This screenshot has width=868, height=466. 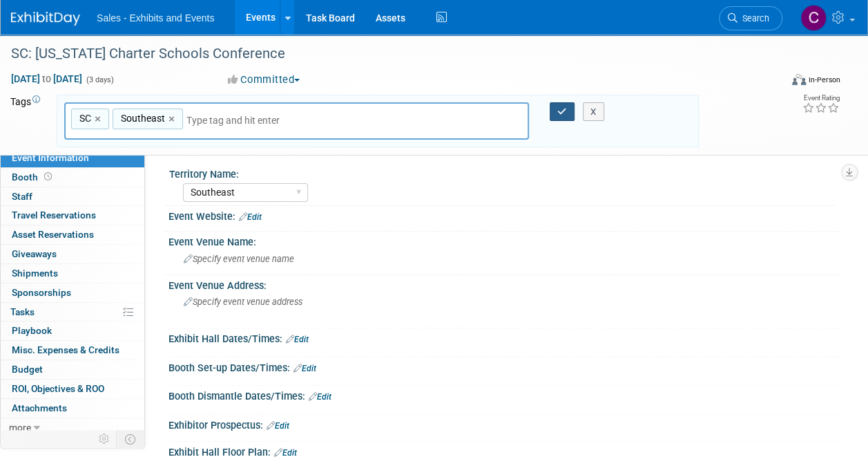 What do you see at coordinates (42, 293) in the screenshot?
I see `span: Sponsorships` at bounding box center [42, 293].